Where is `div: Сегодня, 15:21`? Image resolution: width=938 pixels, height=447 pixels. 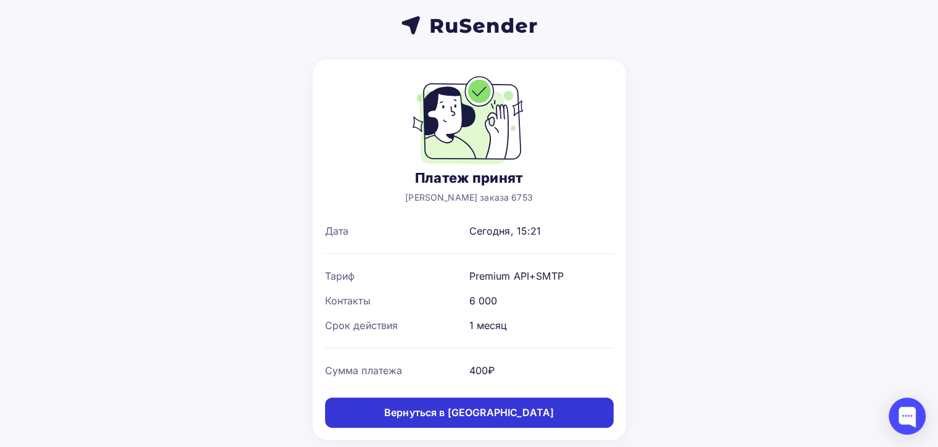
div: Сегодня, 15:21 is located at coordinates (505, 231).